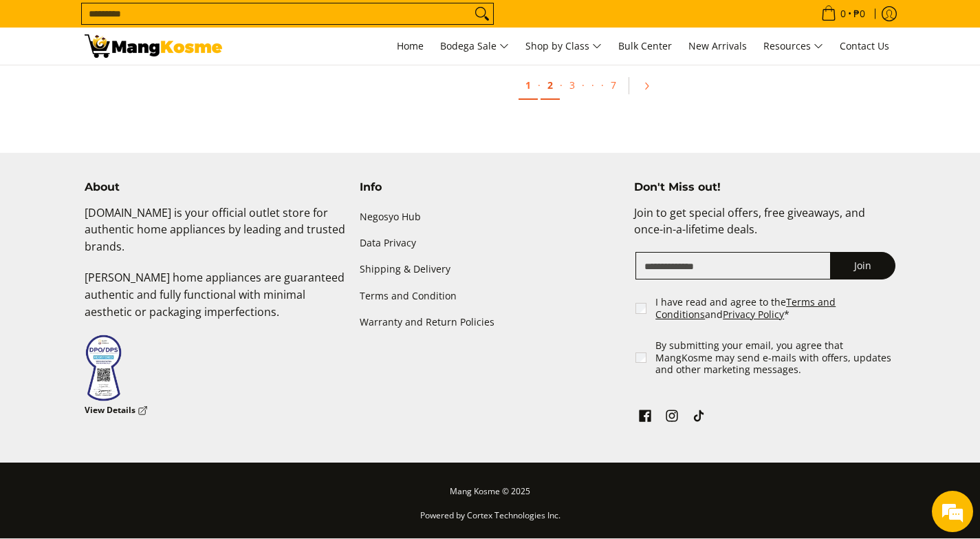 The image size is (980, 539). What do you see at coordinates (765, 187) in the screenshot?
I see `h4: Don't Miss out!` at bounding box center [765, 187].